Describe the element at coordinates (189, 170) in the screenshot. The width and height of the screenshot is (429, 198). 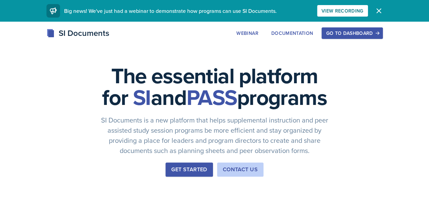
I see `div: Get Started` at that location.